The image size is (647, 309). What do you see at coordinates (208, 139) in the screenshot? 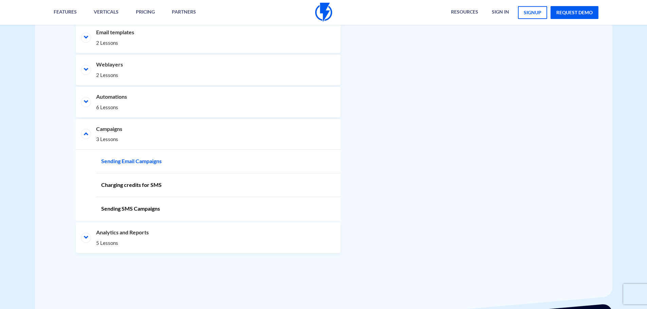
I see `span: 3 Lessons` at bounding box center [208, 139].